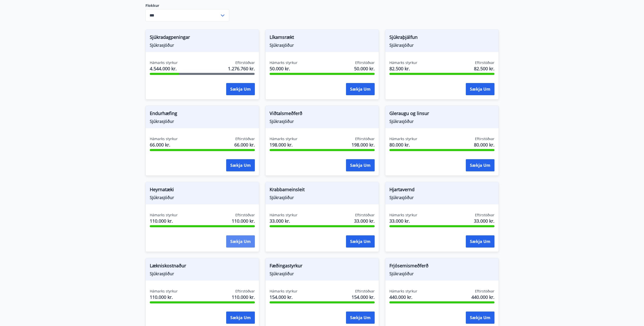 The image size is (644, 326). What do you see at coordinates (202, 114) in the screenshot?
I see `span: Endurhæfing` at bounding box center [202, 114].